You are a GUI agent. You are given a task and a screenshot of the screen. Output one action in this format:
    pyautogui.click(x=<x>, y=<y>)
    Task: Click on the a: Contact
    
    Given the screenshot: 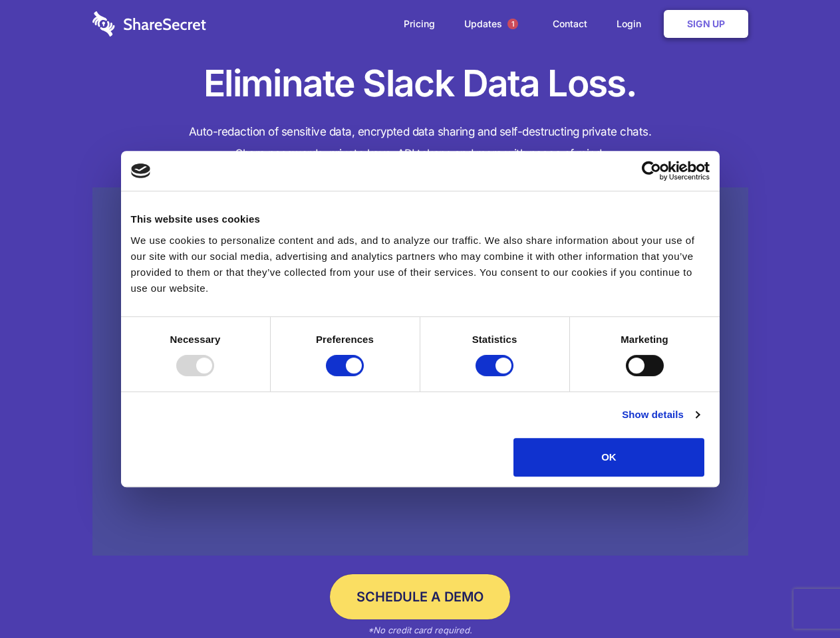 What is the action you would take?
    pyautogui.click(x=570, y=24)
    